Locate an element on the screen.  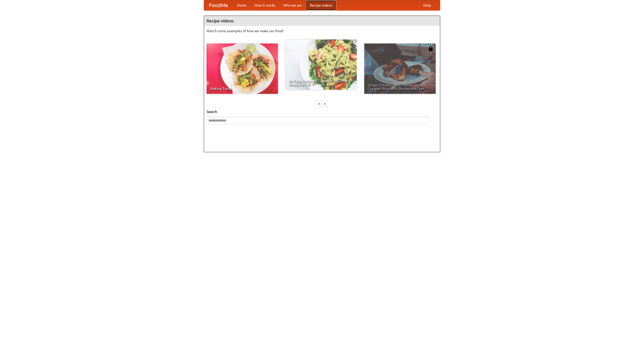
h5: Search is located at coordinates (322, 112).